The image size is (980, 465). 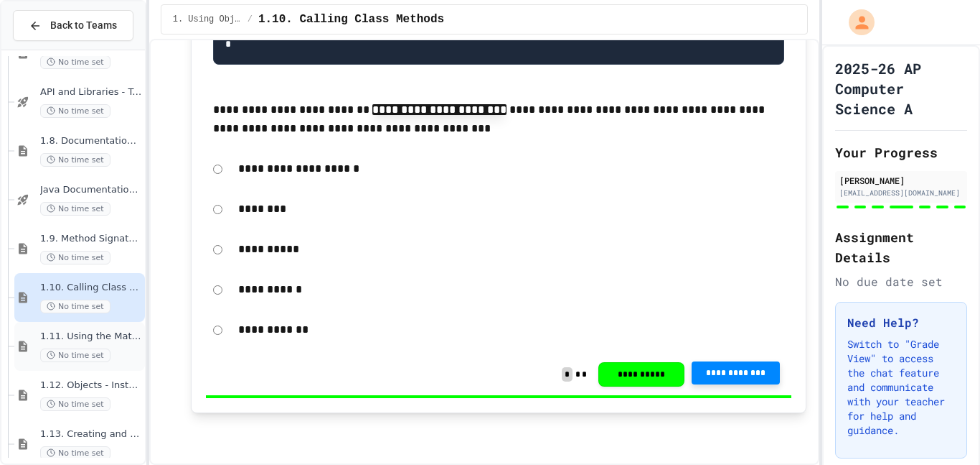 I want to click on span: 1.12. Objects - Instances of Classes, so click(x=91, y=385).